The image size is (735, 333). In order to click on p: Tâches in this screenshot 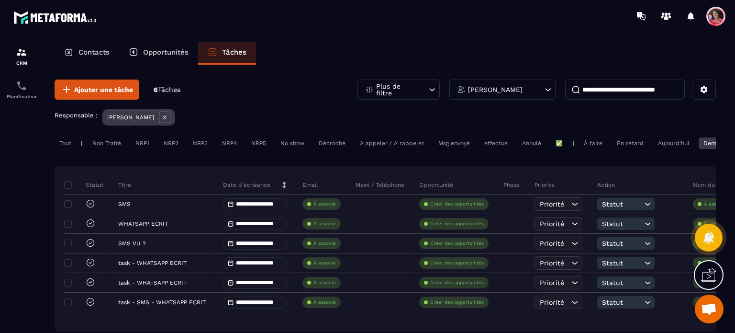, I will do `click(234, 52)`.